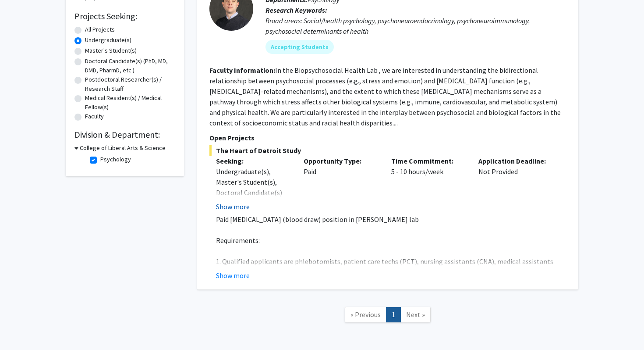 This screenshot has height=350, width=644. I want to click on h3: College of Liberal Arts & Science, so click(123, 148).